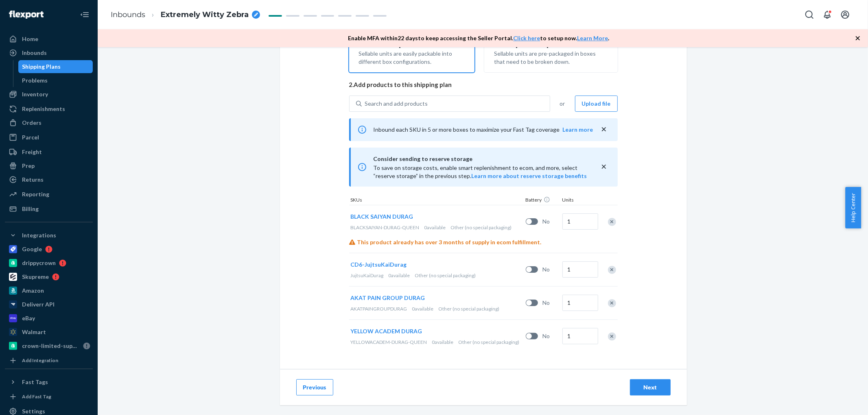 The height and width of the screenshot is (415, 868). I want to click on a: Add Fast Tag, so click(49, 397).